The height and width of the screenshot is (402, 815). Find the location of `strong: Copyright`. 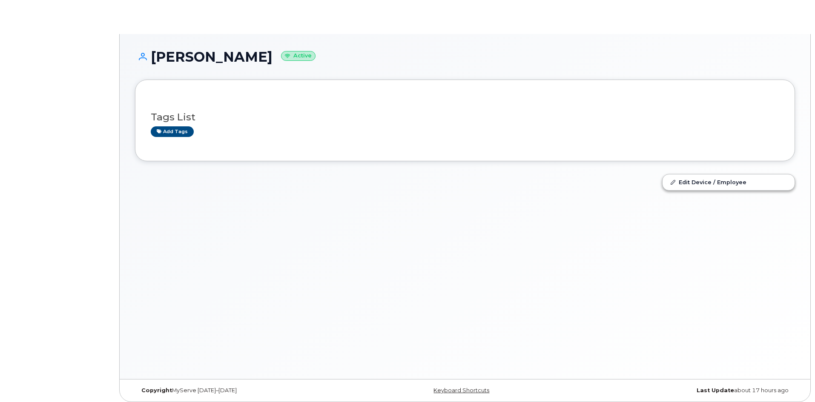

strong: Copyright is located at coordinates (157, 390).